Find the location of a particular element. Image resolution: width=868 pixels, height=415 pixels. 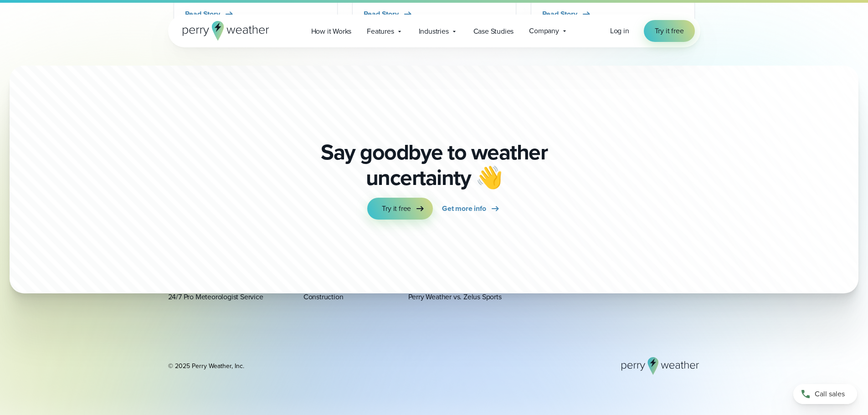

a: 24/7 Pro Meteorologist Service is located at coordinates (215, 296).